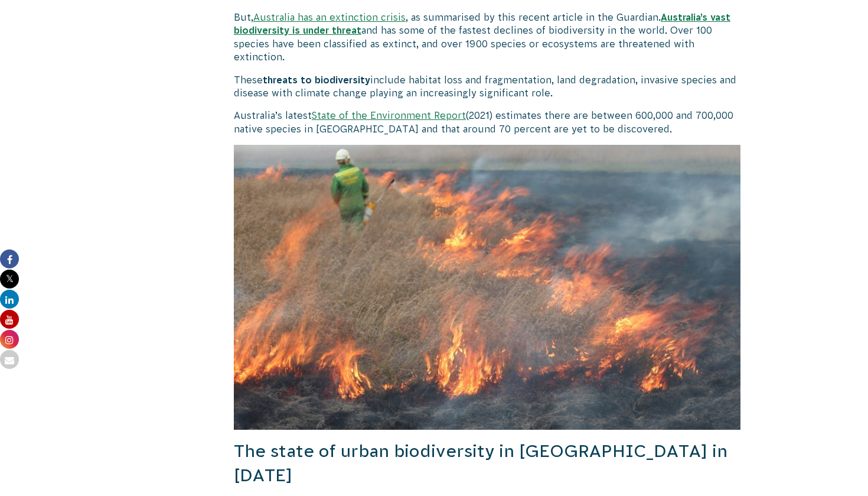 The image size is (868, 496). I want to click on p: Australia’s latest (2021) estimates there are between 600,000 and 700,000 native species in [GEOG..., so click(487, 122).